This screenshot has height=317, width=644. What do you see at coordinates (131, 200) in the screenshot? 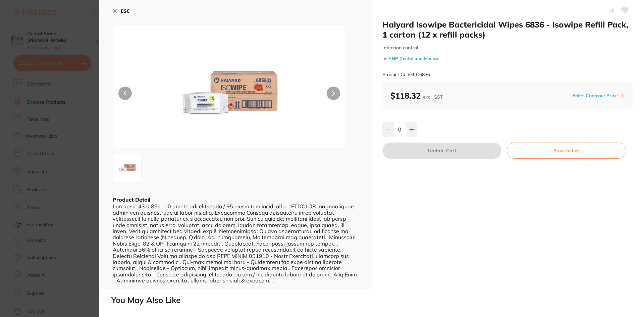
I see `b: Product Detail` at bounding box center [131, 200].